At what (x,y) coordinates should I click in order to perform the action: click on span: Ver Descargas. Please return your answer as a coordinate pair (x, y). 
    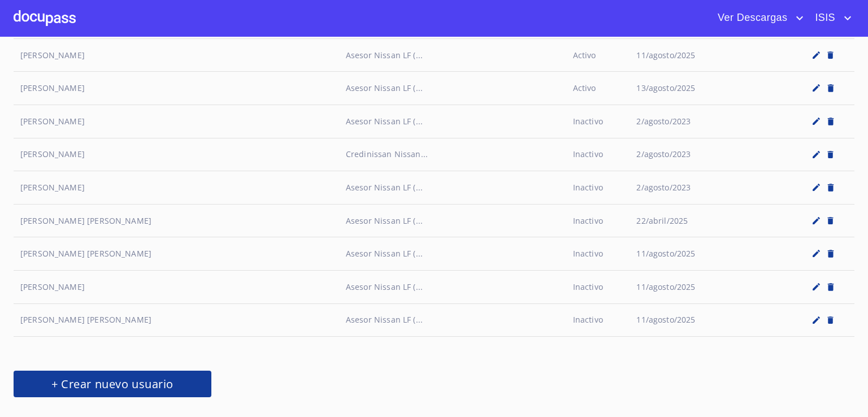
    Looking at the image, I should click on (751, 18).